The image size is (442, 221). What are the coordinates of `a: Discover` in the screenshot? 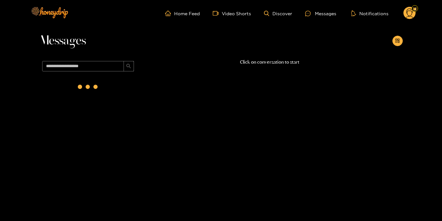 It's located at (278, 13).